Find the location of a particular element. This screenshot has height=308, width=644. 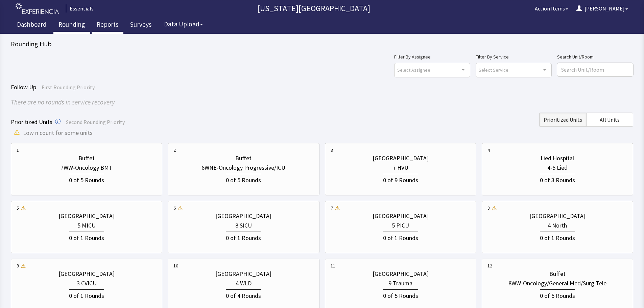

span: Second Rounding Priority is located at coordinates (95, 122).